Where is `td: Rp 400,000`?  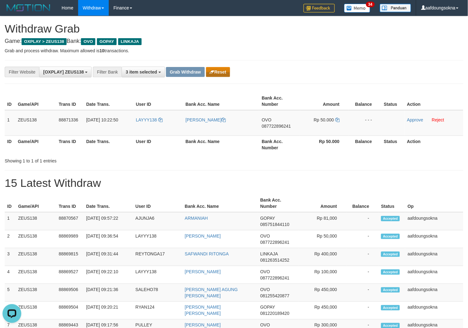
td: Rp 400,000 is located at coordinates (323, 257).